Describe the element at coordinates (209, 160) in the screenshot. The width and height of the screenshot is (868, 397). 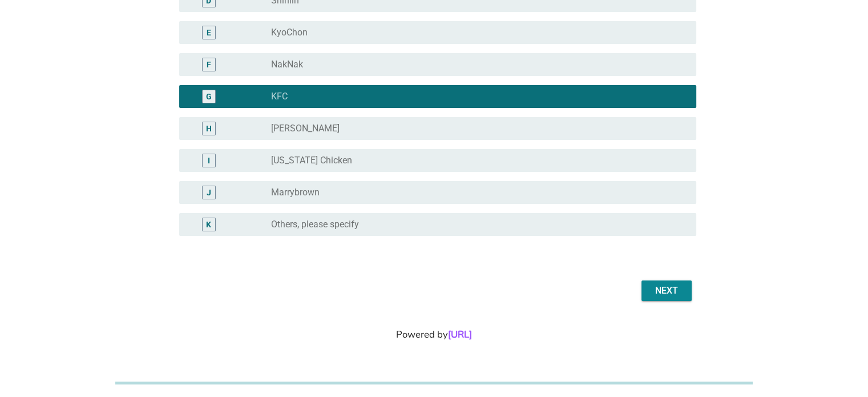
I see `div: I` at that location.